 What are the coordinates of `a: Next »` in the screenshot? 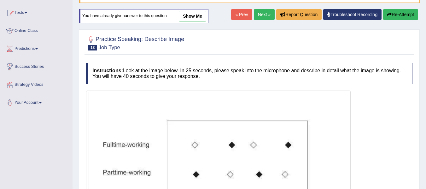 It's located at (264, 15).